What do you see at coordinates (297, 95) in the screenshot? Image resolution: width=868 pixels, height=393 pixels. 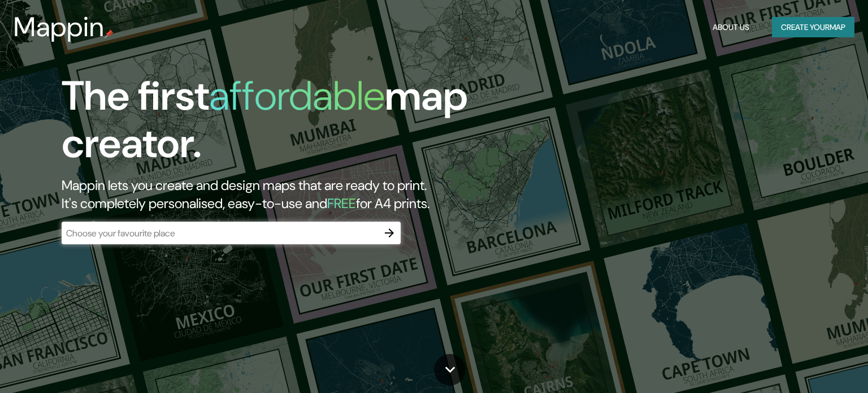 I see `h1: affordable` at bounding box center [297, 95].